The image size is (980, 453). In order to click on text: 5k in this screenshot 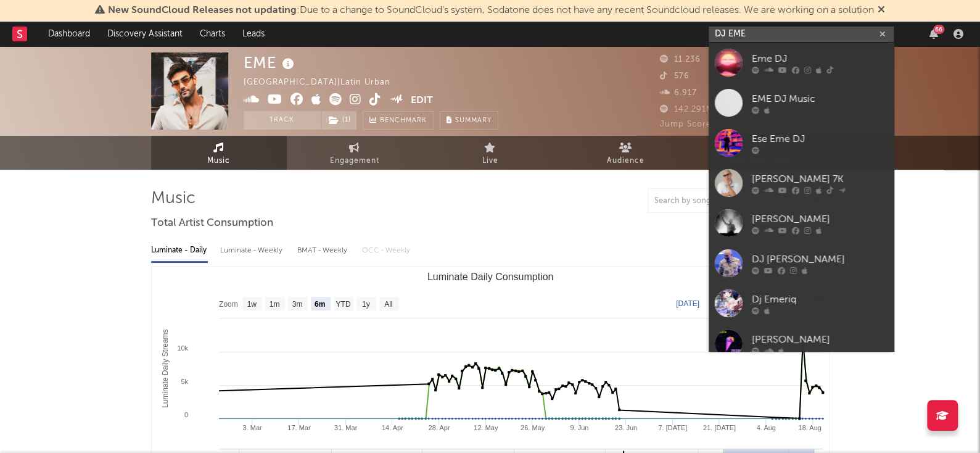, I will do `click(184, 382)`.